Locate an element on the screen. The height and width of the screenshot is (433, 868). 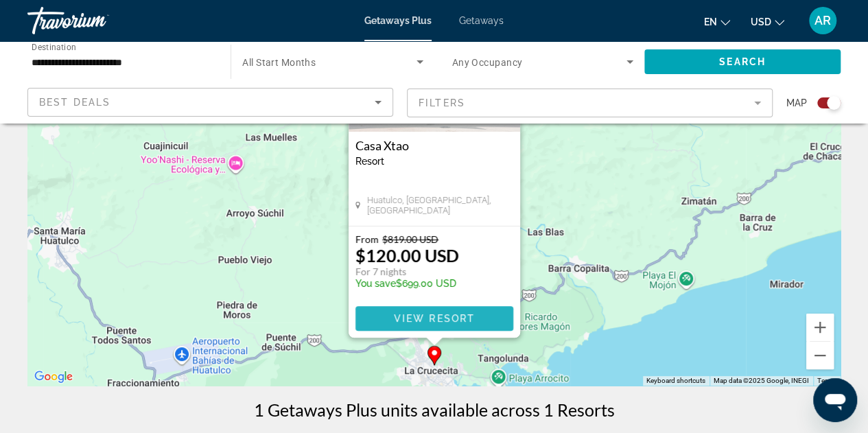
button: Change language is located at coordinates (716, 21).